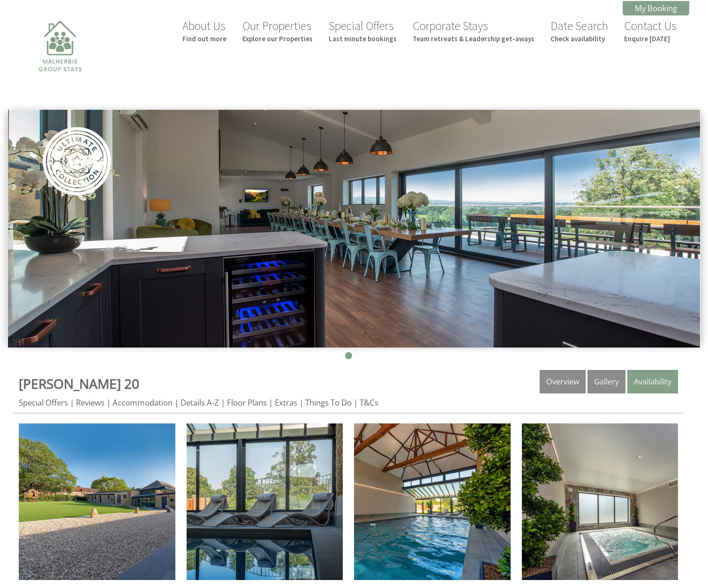 The width and height of the screenshot is (708, 588). What do you see at coordinates (205, 39) in the screenshot?
I see `small: Find out more` at bounding box center [205, 39].